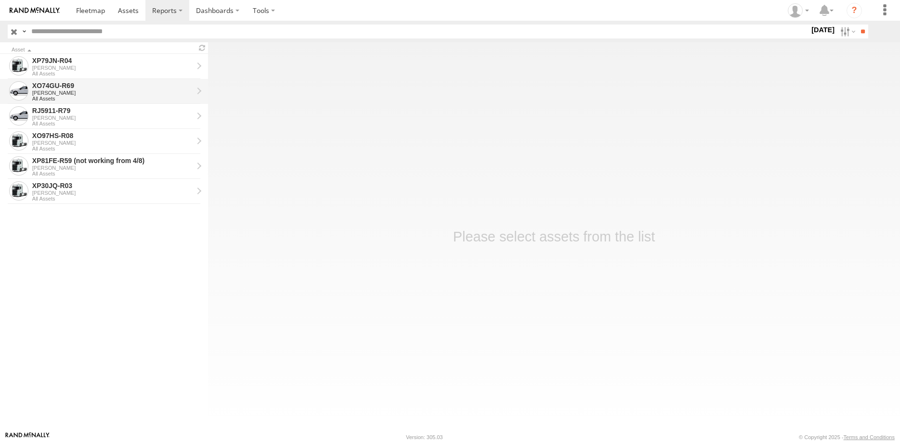  I want to click on div: Click to Sort, so click(102, 50).